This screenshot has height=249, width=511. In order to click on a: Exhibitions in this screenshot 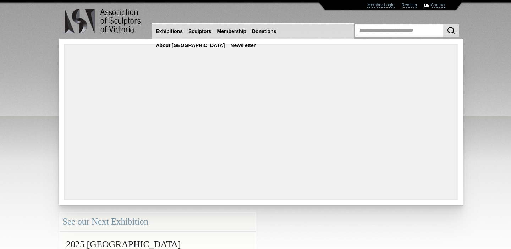, I will do `click(169, 31)`.